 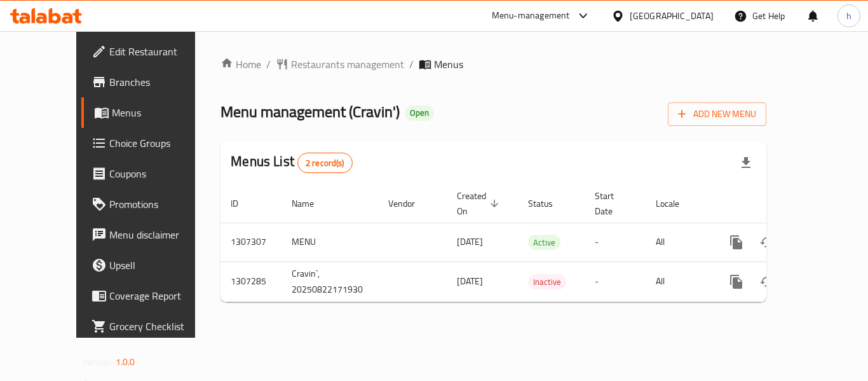 What do you see at coordinates (310, 112) in the screenshot?
I see `span: Menu management ( Cravin' )` at bounding box center [310, 112].